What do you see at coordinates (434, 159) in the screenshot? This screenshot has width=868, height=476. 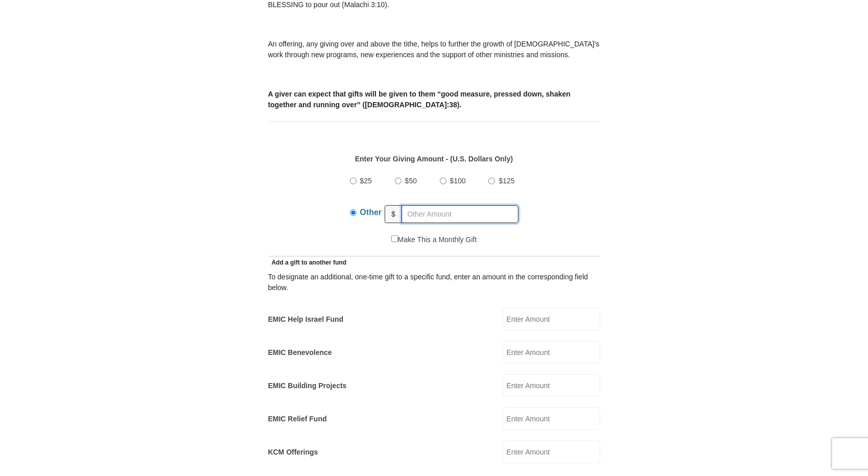 I see `strong: Enter Your Giving Amount - (U.S. Dollars Only)` at bounding box center [434, 159].